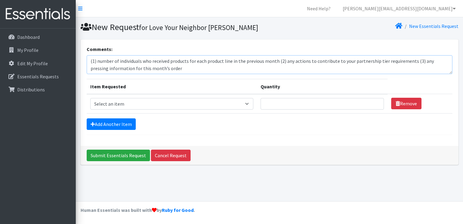  Describe the element at coordinates (118, 155) in the screenshot. I see `input: Submit Essentials Request` at that location.